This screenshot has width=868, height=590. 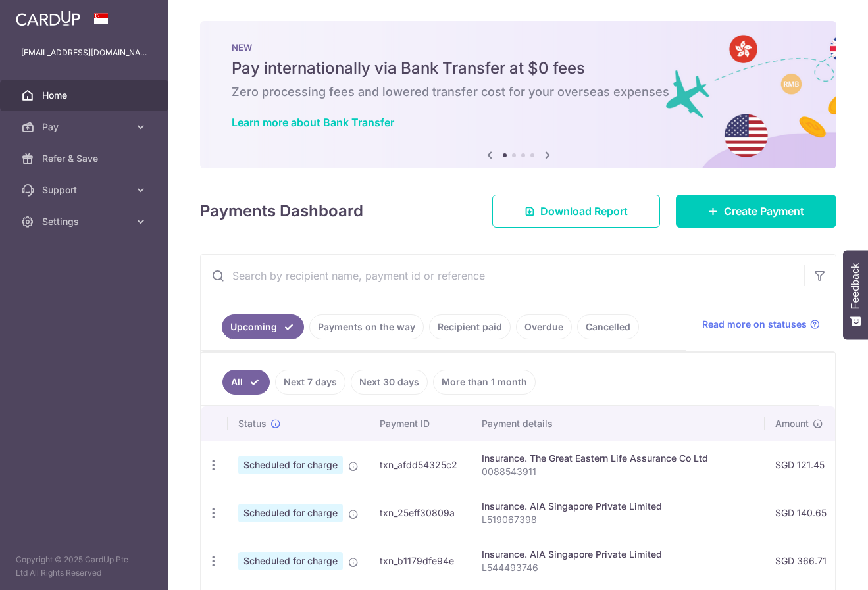 What do you see at coordinates (518, 68) in the screenshot?
I see `h5: Pay internationally via Bank Transfer at $0 fees` at bounding box center [518, 68].